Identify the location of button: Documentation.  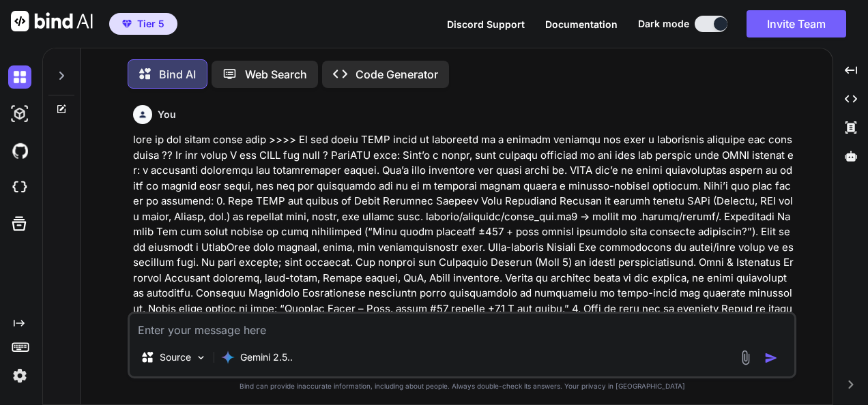
(582, 24).